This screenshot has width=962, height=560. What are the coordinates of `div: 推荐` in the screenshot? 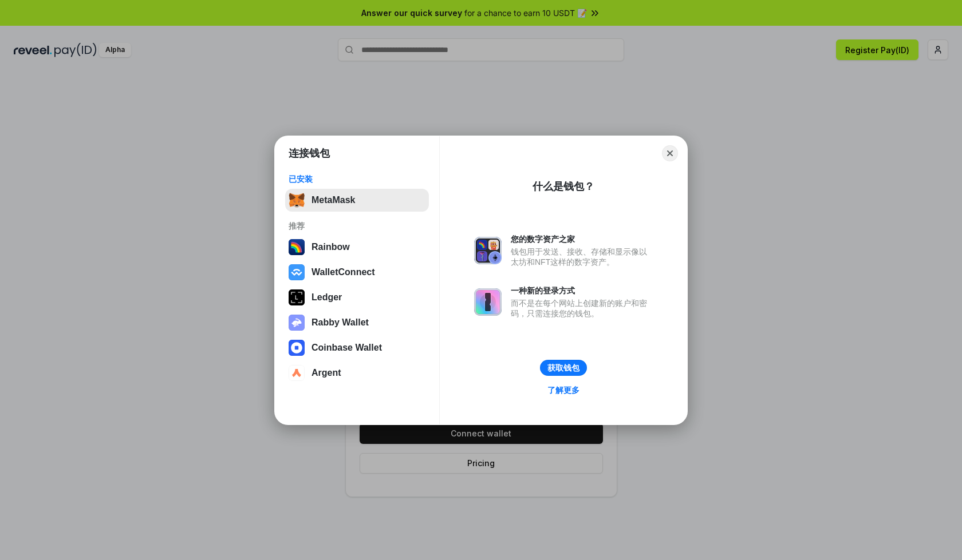 It's located at (357, 226).